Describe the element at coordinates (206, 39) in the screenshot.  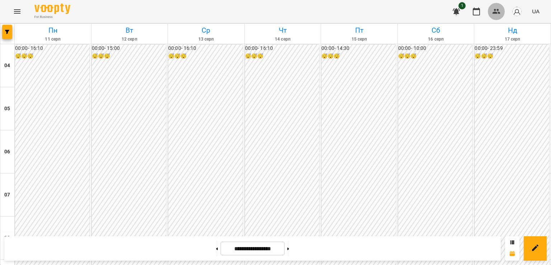
I see `h6: 13 серп` at that location.